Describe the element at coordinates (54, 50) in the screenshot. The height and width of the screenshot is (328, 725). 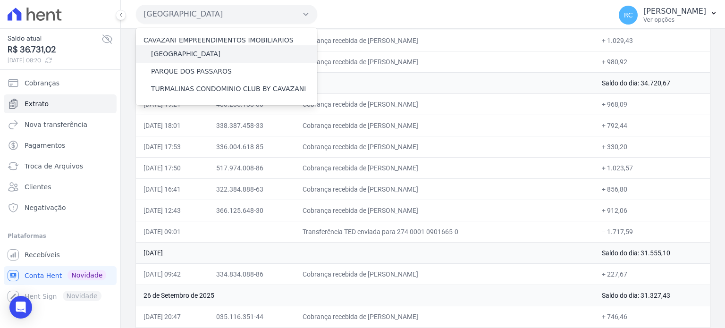
I see `span: R$ 36.731,02` at that location.